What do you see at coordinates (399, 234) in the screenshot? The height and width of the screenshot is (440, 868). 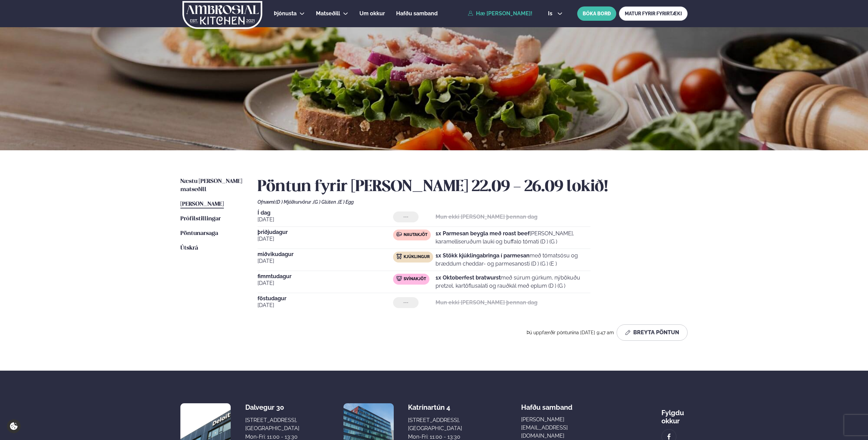 I see `img: beef.svg` at bounding box center [399, 234].